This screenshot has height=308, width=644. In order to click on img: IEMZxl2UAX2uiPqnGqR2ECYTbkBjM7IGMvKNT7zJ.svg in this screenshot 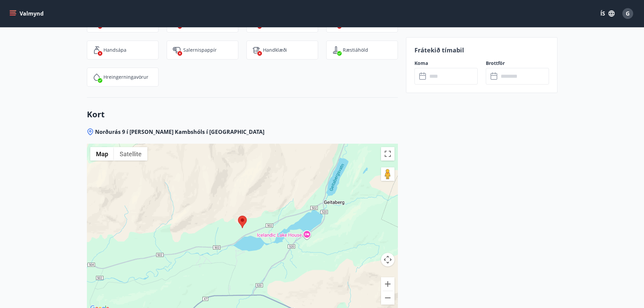, I will do `click(97, 77)`.